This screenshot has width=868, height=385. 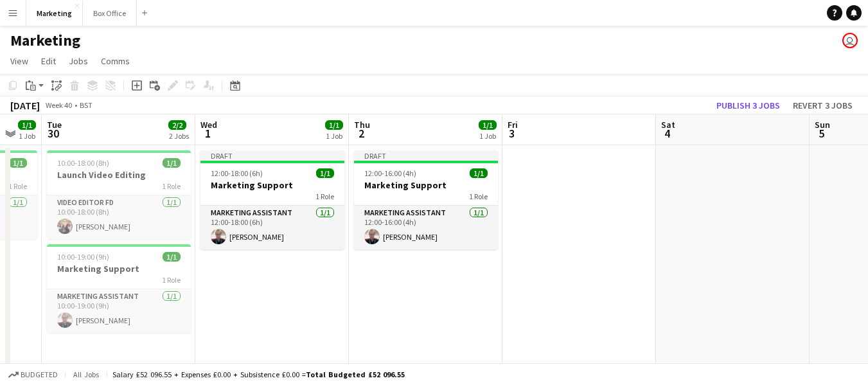 What do you see at coordinates (78, 61) in the screenshot?
I see `a: Jobs` at bounding box center [78, 61].